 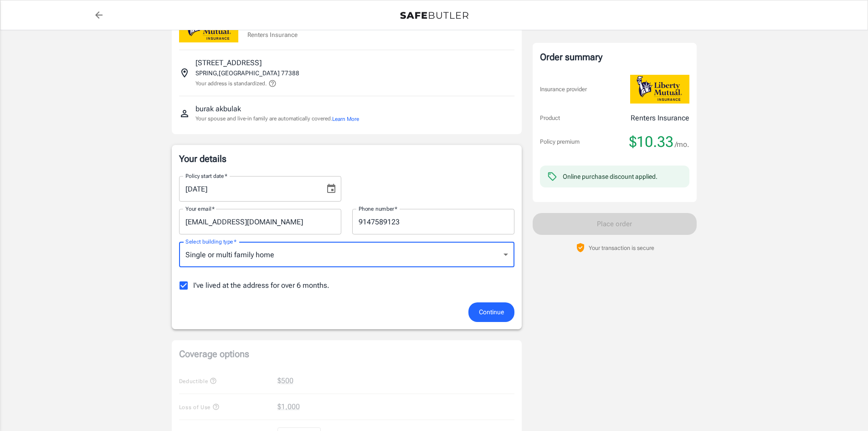 I want to click on p: Your address is standardized., so click(x=231, y=83).